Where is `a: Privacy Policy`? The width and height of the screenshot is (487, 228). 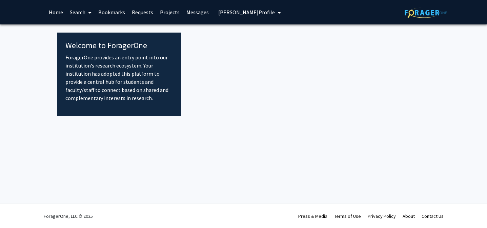 a: Privacy Policy is located at coordinates (381, 216).